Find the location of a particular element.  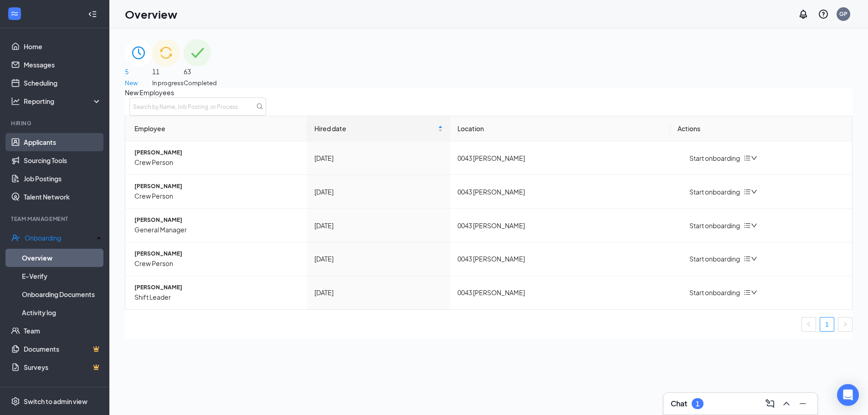

a: Onboarding Documents is located at coordinates (61, 294).